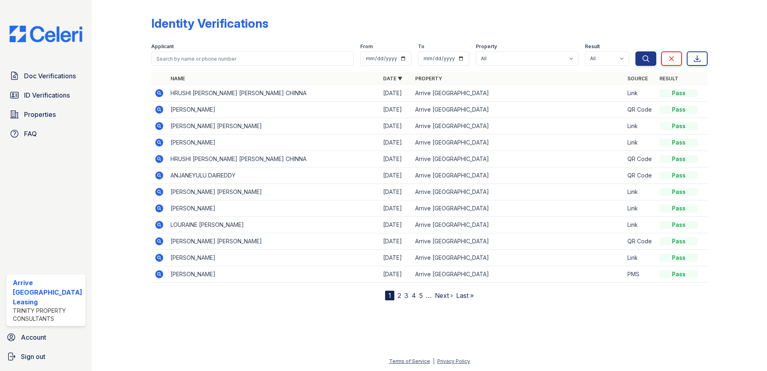  What do you see at coordinates (46, 76) in the screenshot?
I see `a: Doc Verifications` at bounding box center [46, 76].